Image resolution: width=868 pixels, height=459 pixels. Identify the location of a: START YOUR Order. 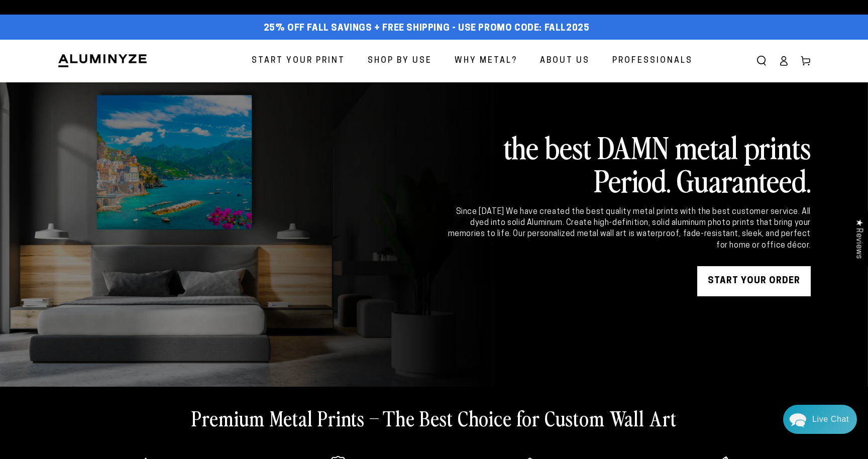
(753, 281).